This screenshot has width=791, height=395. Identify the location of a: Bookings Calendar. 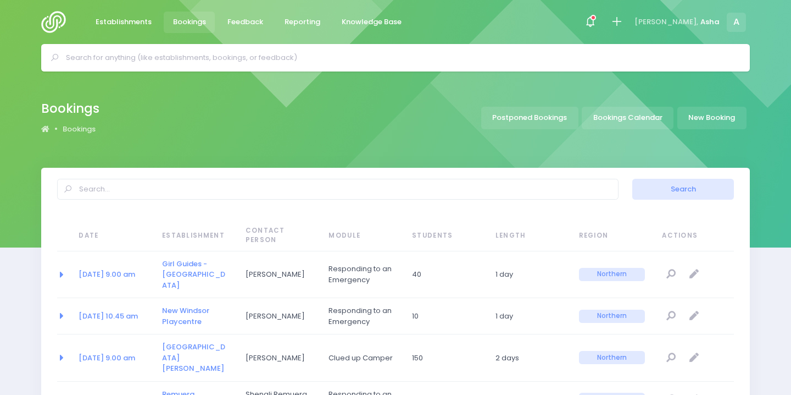
(628, 118).